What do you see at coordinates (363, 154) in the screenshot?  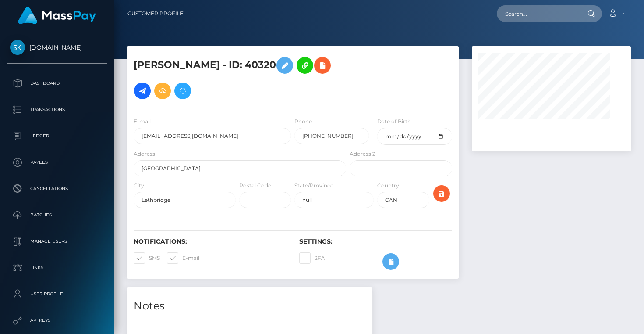 I see `label: Address 2` at bounding box center [363, 154].